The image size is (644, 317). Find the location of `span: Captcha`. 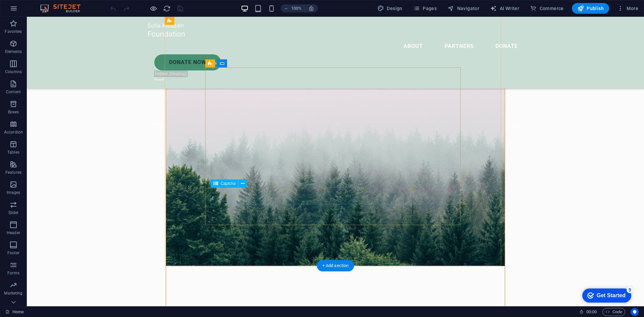

span: Captcha is located at coordinates (228, 184).